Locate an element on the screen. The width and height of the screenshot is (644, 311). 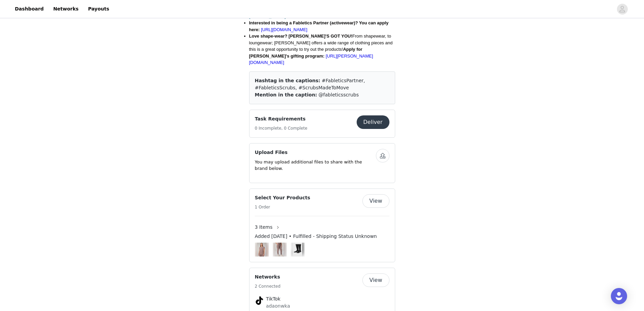
p: You may upload additional files to share with the brand below. is located at coordinates (315, 165).